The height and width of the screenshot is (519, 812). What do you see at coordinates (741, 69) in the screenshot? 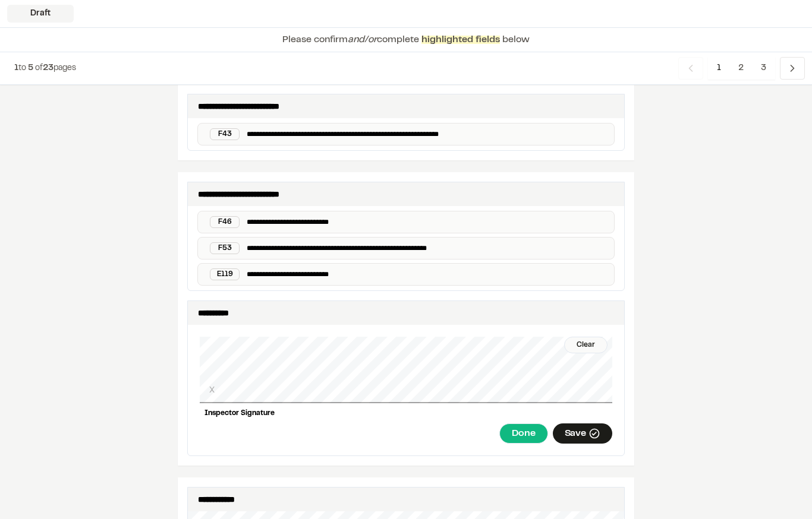
I see `span: 2` at bounding box center [741, 69].